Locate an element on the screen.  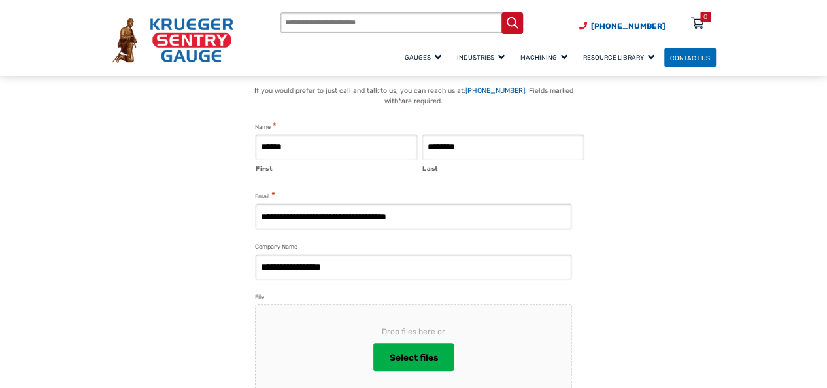
label: Company Name is located at coordinates (276, 247).